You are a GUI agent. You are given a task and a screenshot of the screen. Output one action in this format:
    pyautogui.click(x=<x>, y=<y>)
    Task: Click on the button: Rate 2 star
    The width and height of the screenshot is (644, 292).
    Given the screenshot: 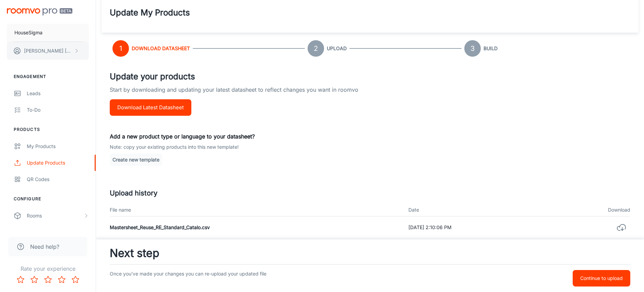 What is the action you would take?
    pyautogui.click(x=34, y=280)
    